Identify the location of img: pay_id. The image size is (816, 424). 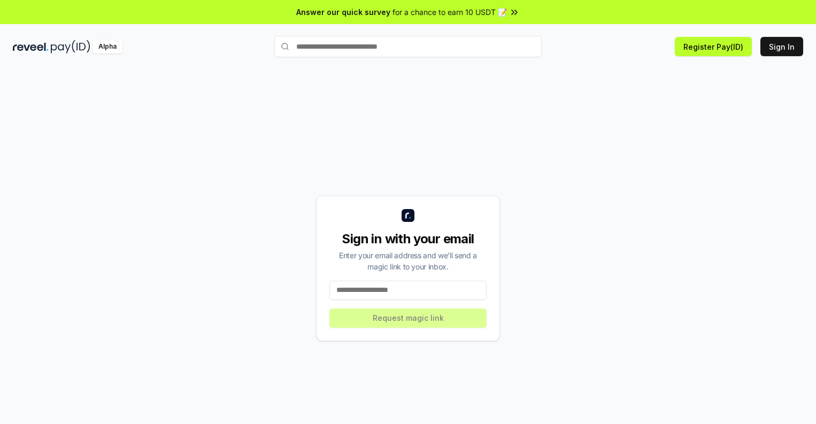
(71, 47).